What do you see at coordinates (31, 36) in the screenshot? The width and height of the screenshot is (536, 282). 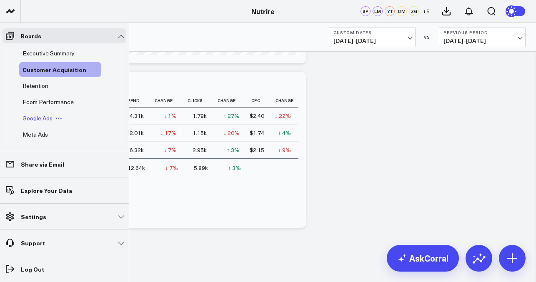 I see `p: Boards` at bounding box center [31, 36].